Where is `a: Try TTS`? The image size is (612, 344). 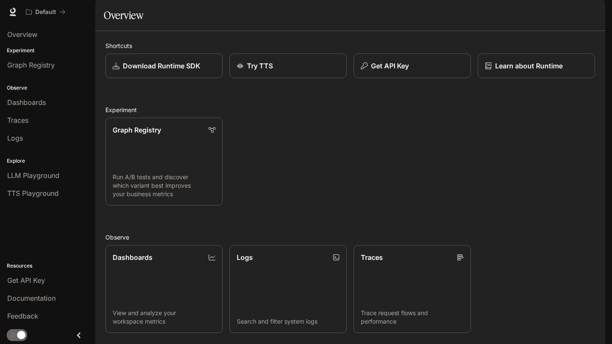
a: Try TTS is located at coordinates (288, 66).